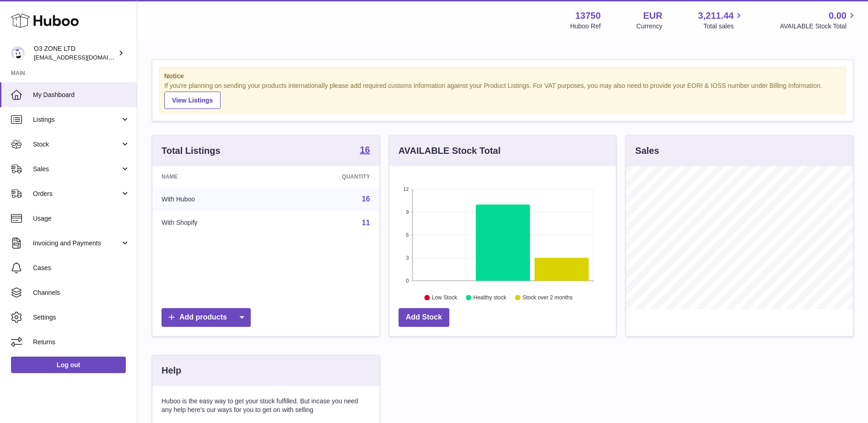  I want to click on span: 0.00, so click(837, 16).